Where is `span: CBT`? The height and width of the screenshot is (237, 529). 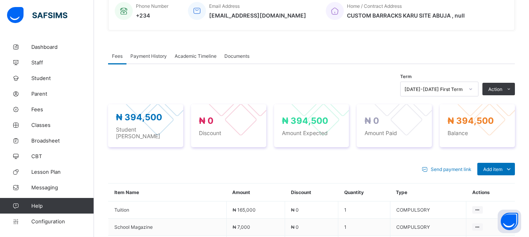 span: CBT is located at coordinates (63, 156).